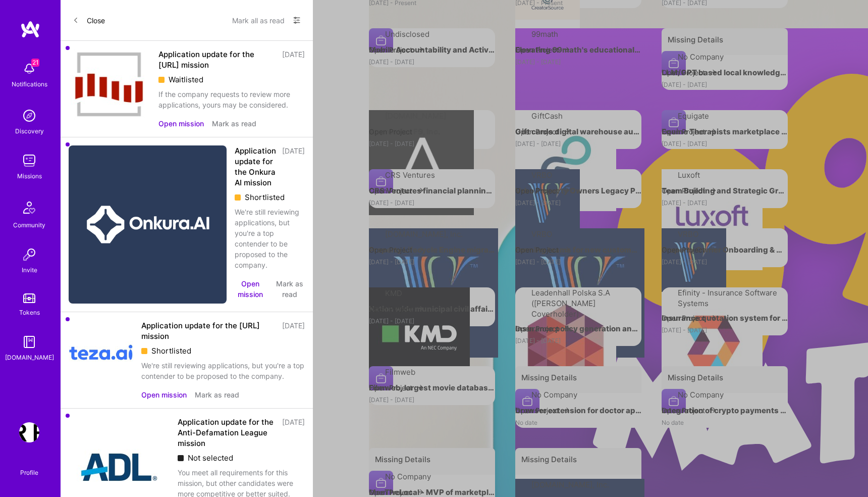  What do you see at coordinates (258, 20) in the screenshot?
I see `button: Mark all as read` at bounding box center [258, 20].